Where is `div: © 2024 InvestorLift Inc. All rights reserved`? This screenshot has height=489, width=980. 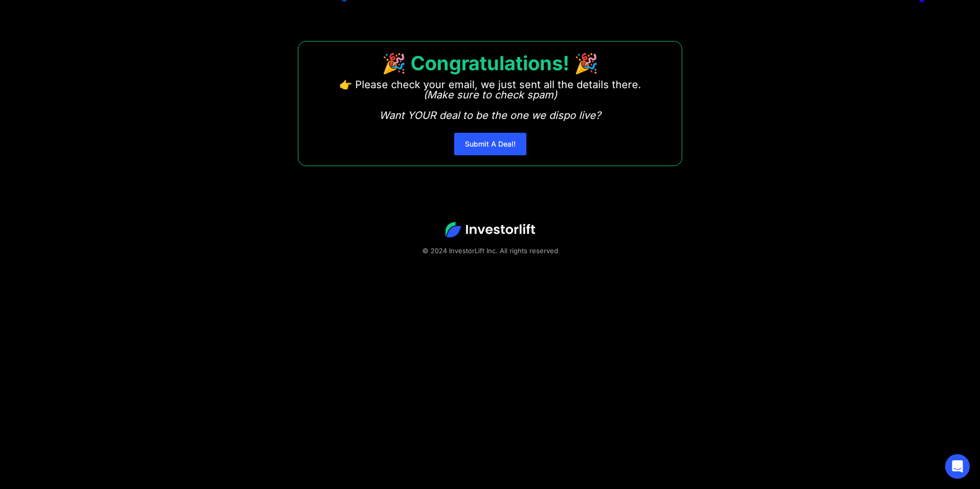 div: © 2024 InvestorLift Inc. All rights reserved is located at coordinates (490, 251).